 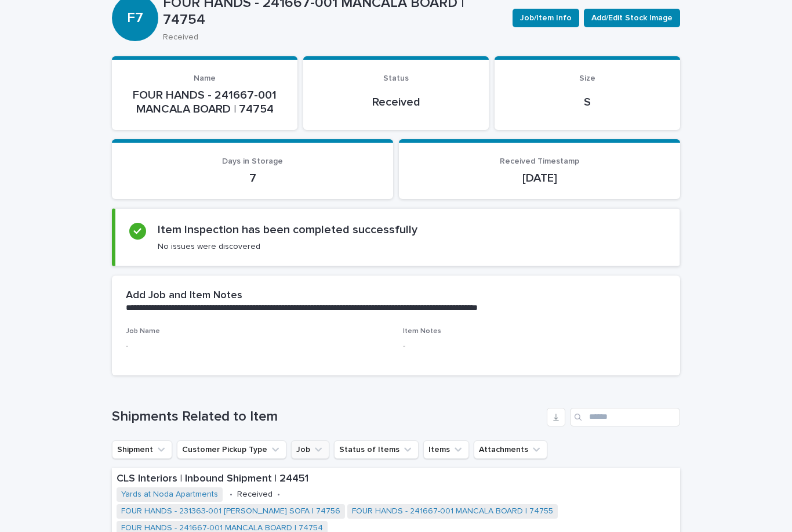 What do you see at coordinates (625, 417) in the screenshot?
I see `input: Search` at bounding box center [625, 417].